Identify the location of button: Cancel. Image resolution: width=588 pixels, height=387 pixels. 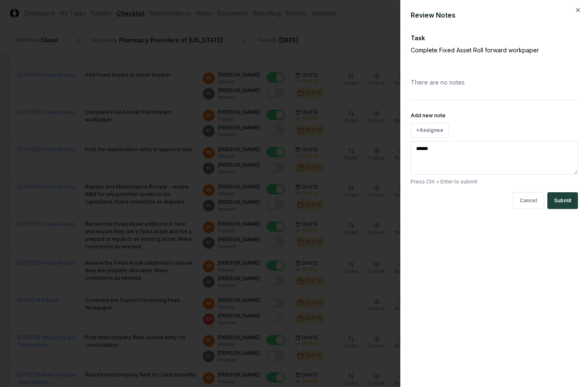
(528, 201).